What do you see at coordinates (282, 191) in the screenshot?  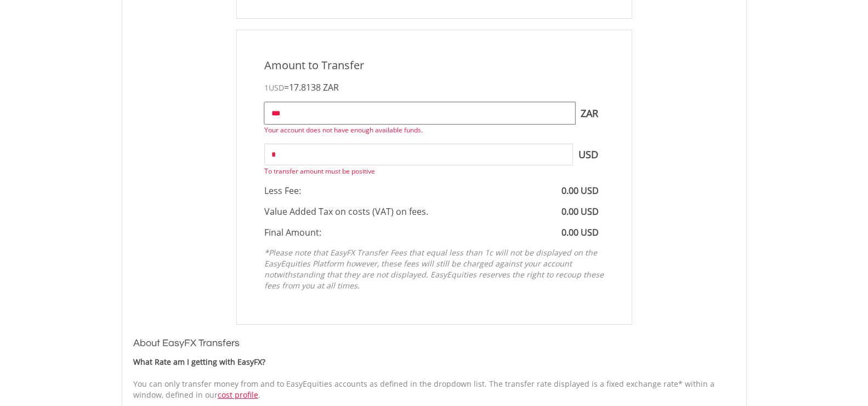 I see `span: Less Fee:` at bounding box center [282, 191].